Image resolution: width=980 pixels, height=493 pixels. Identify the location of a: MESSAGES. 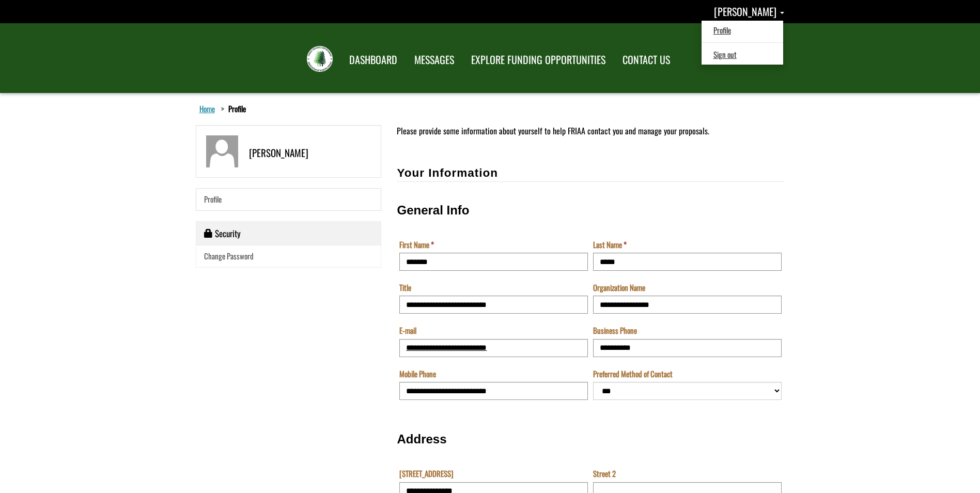
(434, 60).